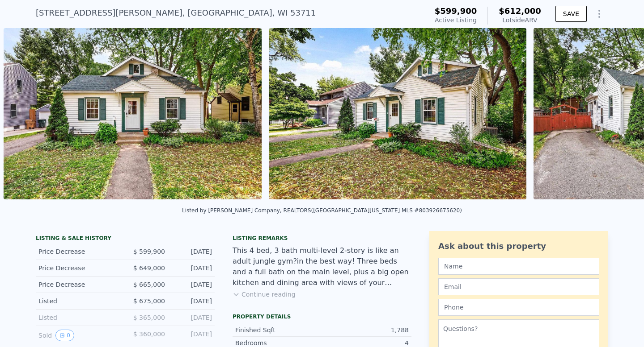 The width and height of the screenshot is (644, 347). What do you see at coordinates (518, 287) in the screenshot?
I see `input: Email` at bounding box center [518, 287].